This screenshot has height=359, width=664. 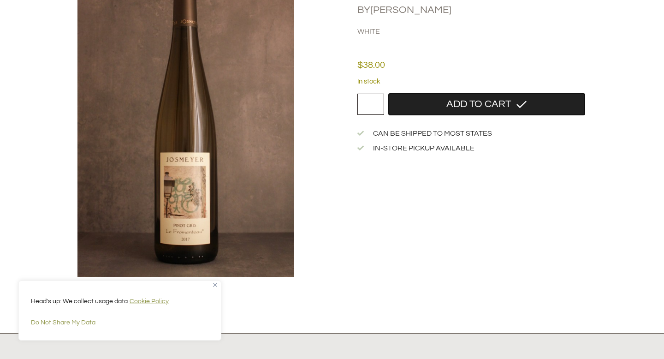 I want to click on button: Close, so click(x=215, y=285).